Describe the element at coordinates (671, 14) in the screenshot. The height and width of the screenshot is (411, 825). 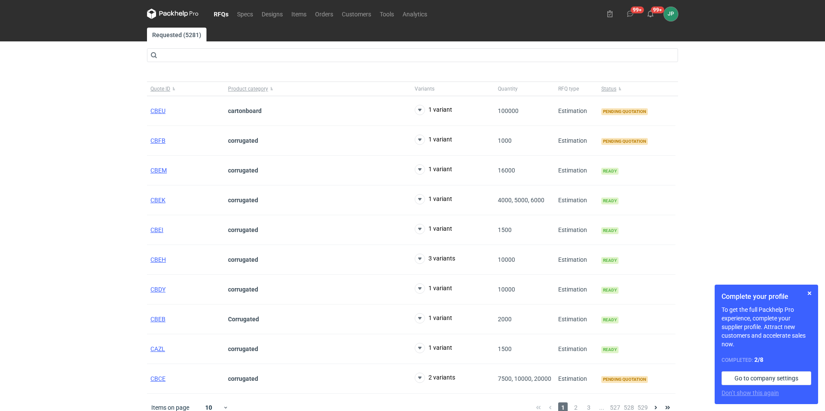
I see `figcaption: JP` at that location.